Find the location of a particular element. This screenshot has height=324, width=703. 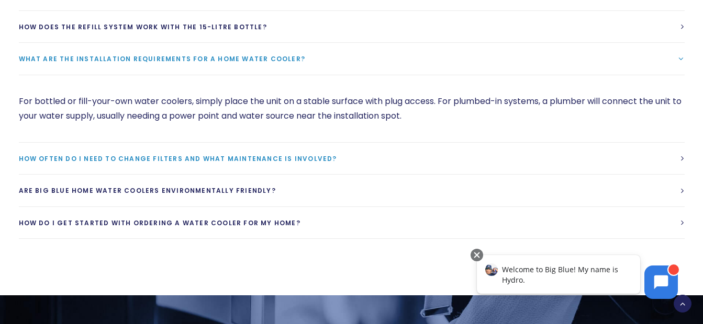

span: How do I get started with ordering a water cooler for my home? is located at coordinates (160, 223).